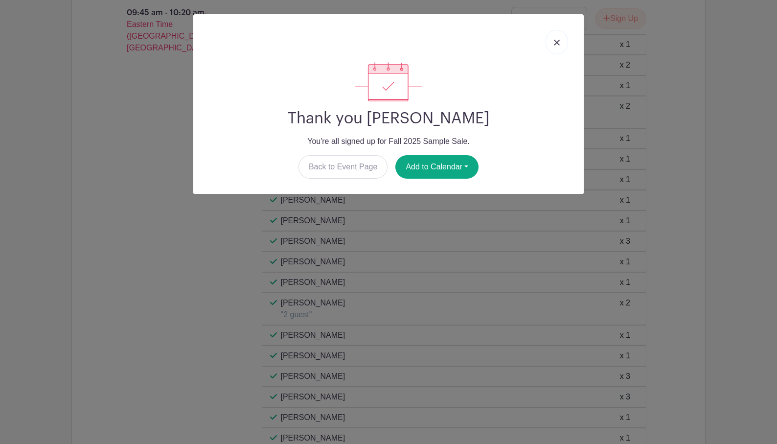  What do you see at coordinates (343, 167) in the screenshot?
I see `a: Back to Event Page` at bounding box center [343, 167].